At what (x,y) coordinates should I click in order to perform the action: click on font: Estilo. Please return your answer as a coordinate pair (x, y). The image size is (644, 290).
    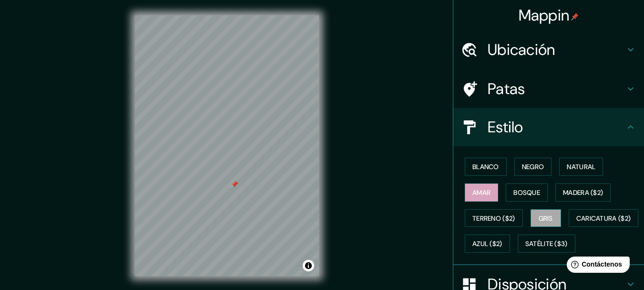
    Looking at the image, I should click on (505, 127).